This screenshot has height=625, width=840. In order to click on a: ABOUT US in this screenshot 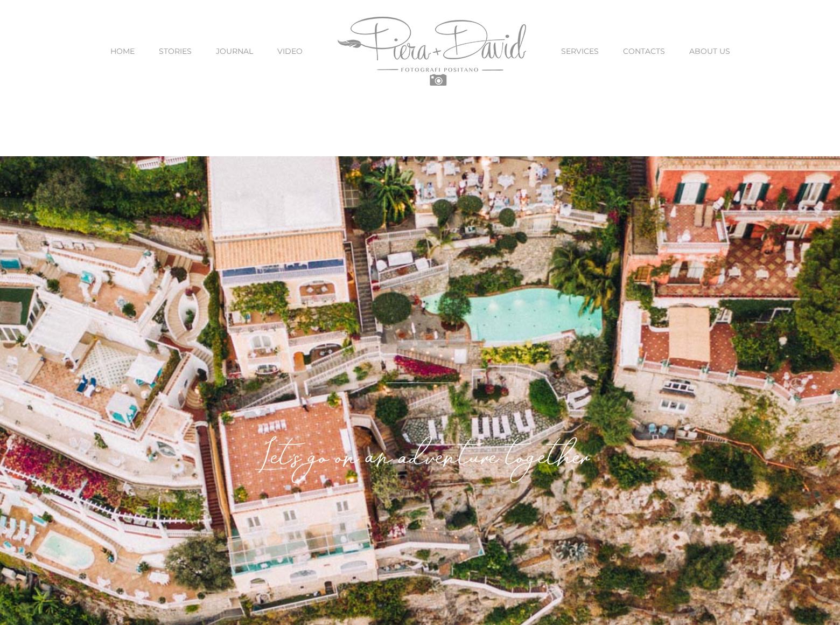, I will do `click(710, 51)`.